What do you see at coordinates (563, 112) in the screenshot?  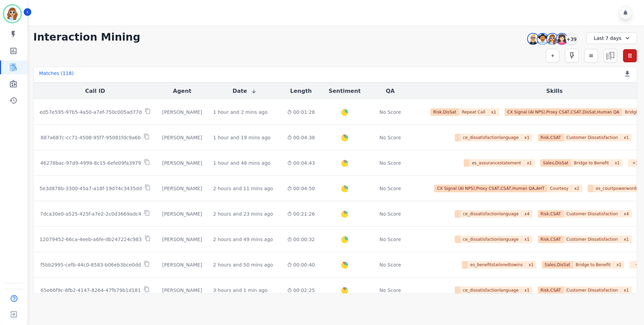 I see `span: CX Signal (AI NPS),Proxy CSAT,CSAT,DisSat,Human QA` at bounding box center [563, 112].